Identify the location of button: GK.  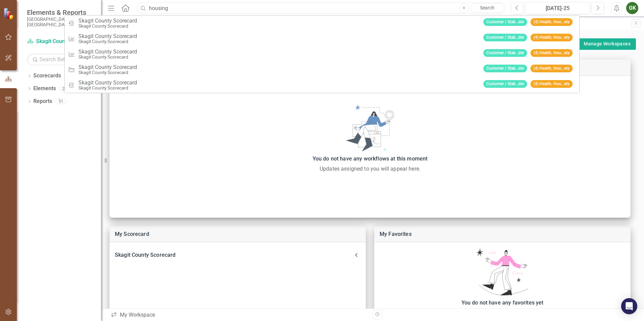
(632, 8).